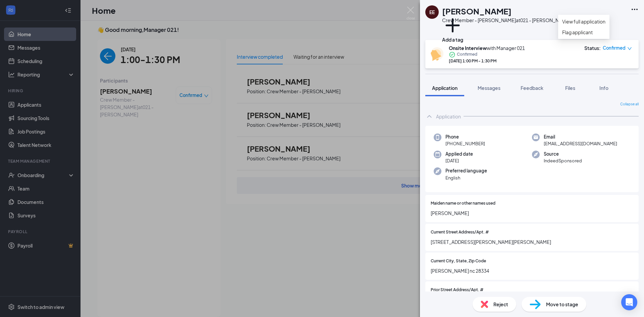  I want to click on b: Onsite Interview, so click(468, 48).